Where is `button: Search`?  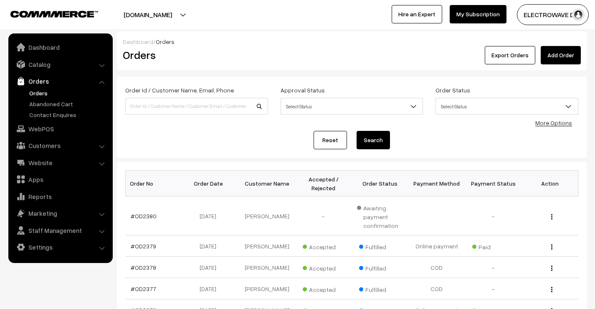
button: Search is located at coordinates (373, 140).